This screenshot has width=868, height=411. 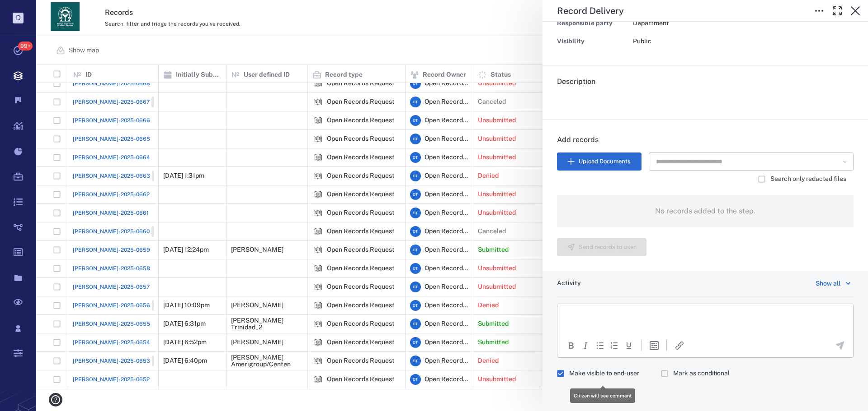 I want to click on div: Comment will be marked as non-final decision, so click(x=699, y=374).